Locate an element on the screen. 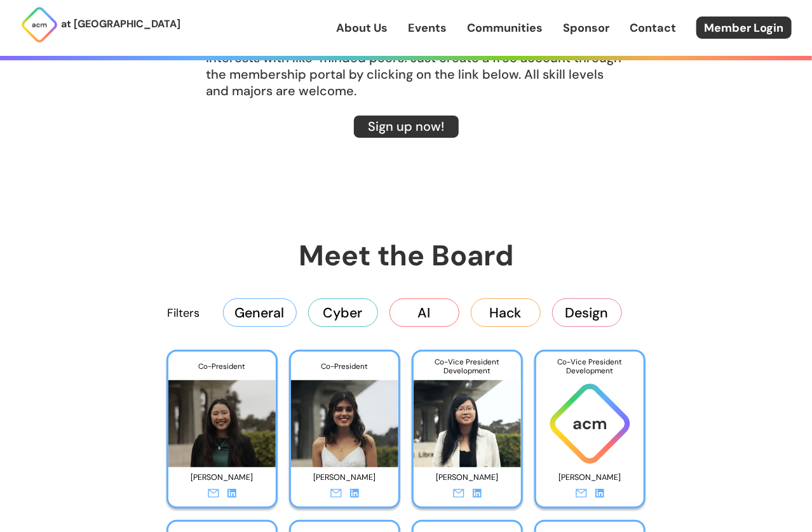  button: Cyber is located at coordinates (343, 312).